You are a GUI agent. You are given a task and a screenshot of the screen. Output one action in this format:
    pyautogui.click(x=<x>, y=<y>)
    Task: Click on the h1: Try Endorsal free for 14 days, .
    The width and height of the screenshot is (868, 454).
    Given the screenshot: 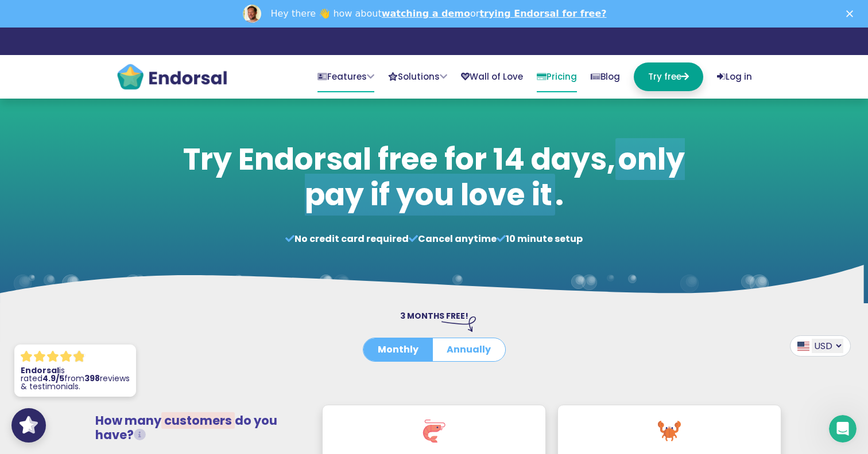 What is the action you would take?
    pyautogui.click(x=434, y=177)
    